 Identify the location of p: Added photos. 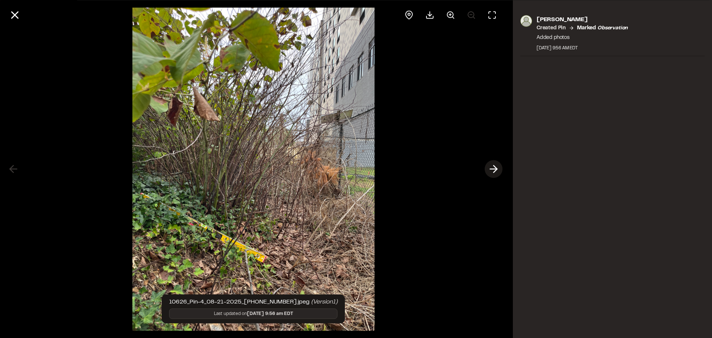
(582, 37).